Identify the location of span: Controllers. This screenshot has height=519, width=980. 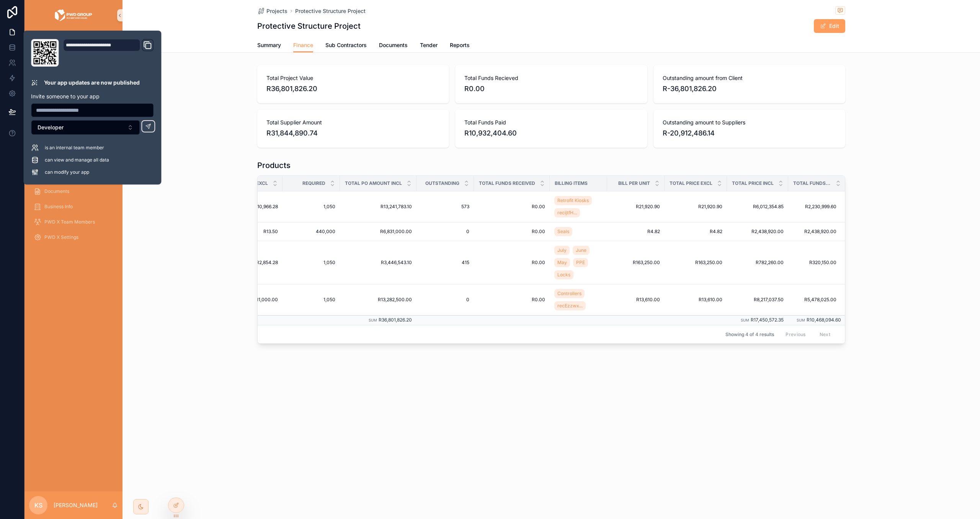
(569, 293).